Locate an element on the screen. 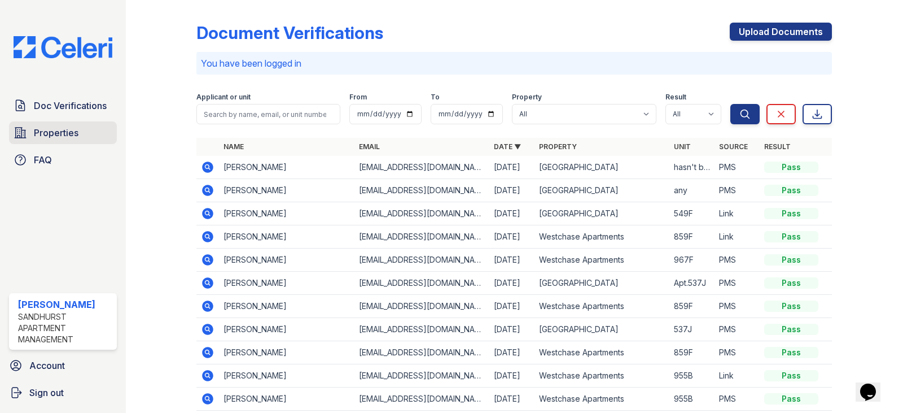  input: Search by name, email, or unit number is located at coordinates (268, 114).